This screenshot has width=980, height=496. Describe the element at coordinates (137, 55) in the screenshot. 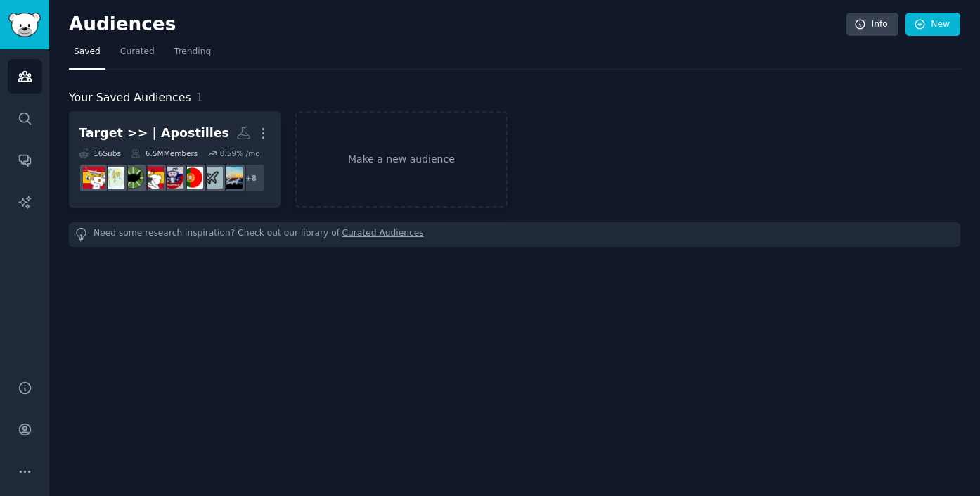

I see `a: Curated` at that location.